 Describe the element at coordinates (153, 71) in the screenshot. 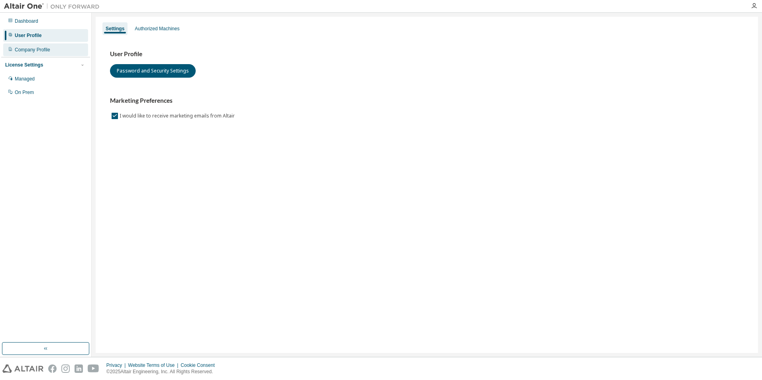

I see `button: Password and Security Settings` at that location.